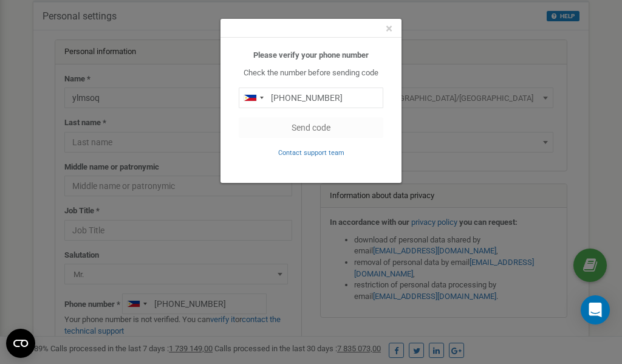 The image size is (622, 364). What do you see at coordinates (311, 73) in the screenshot?
I see `p: Check the number before sending code` at bounding box center [311, 73].